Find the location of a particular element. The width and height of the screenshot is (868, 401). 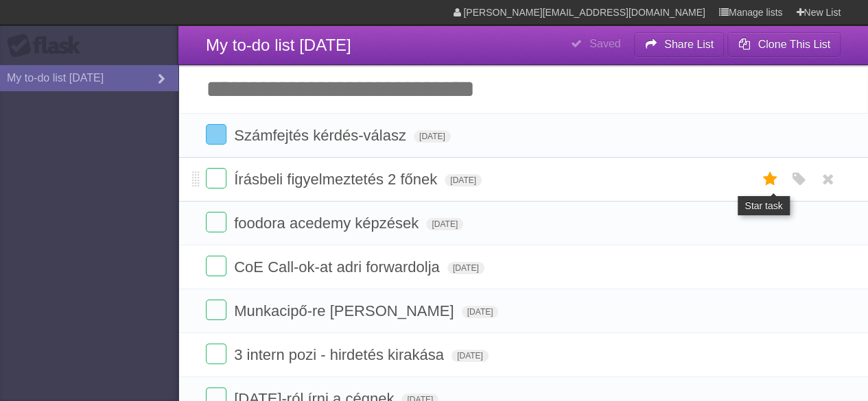

button: Clone This List is located at coordinates (784, 44).